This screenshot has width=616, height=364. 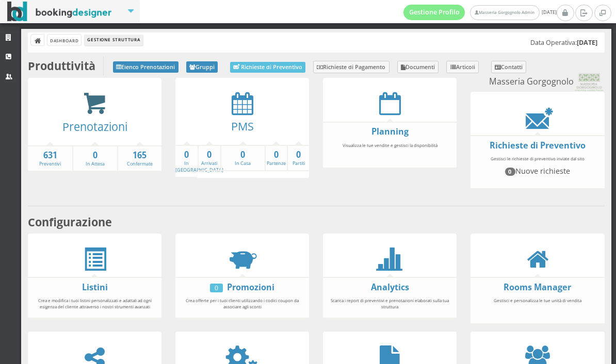 What do you see at coordinates (390, 151) in the screenshot?
I see `div: Visualizza le tue vendite e gestisci la disponibilità` at bounding box center [390, 151].